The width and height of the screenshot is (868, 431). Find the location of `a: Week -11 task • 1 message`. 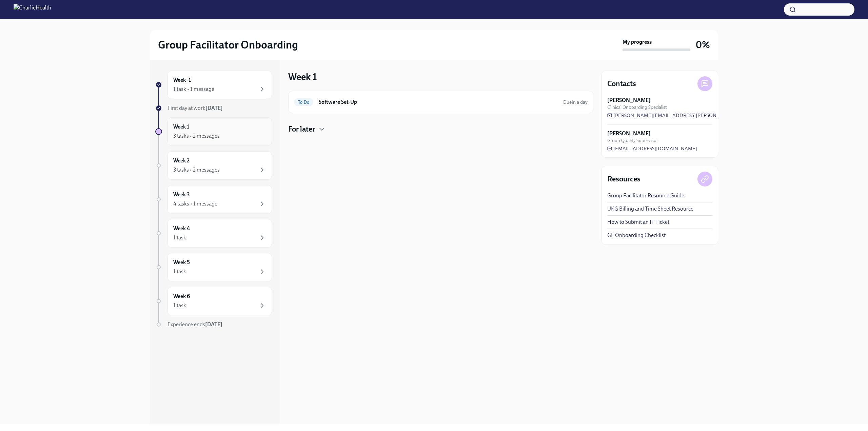

a: Week -11 task • 1 message is located at coordinates (214, 85).